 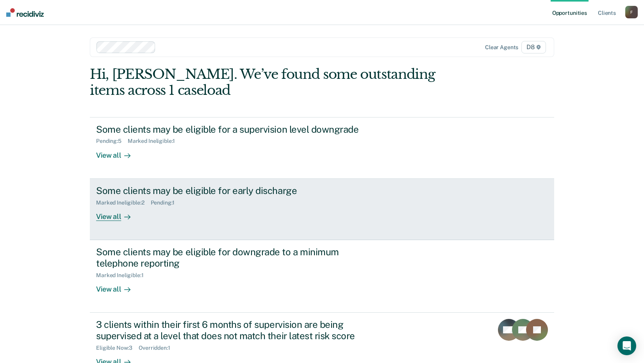 I want to click on div: Some clients may be eligible for downgrade to a minimum telephone reporting, so click(x=233, y=258).